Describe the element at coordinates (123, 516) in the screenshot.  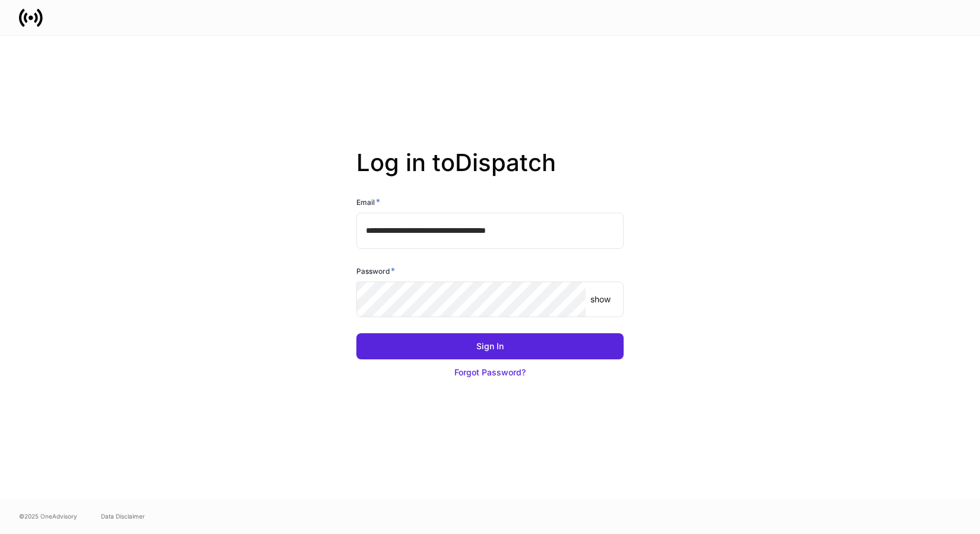
I see `a: Data Disclaimer` at that location.